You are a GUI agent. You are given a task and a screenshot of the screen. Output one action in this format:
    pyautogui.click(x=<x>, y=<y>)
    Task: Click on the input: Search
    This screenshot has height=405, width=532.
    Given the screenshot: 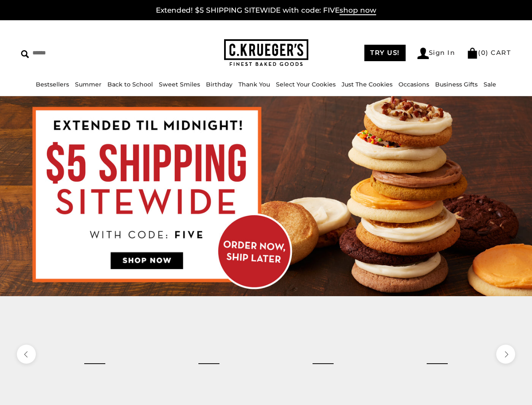 What is the action you would take?
    pyautogui.click(x=77, y=52)
    